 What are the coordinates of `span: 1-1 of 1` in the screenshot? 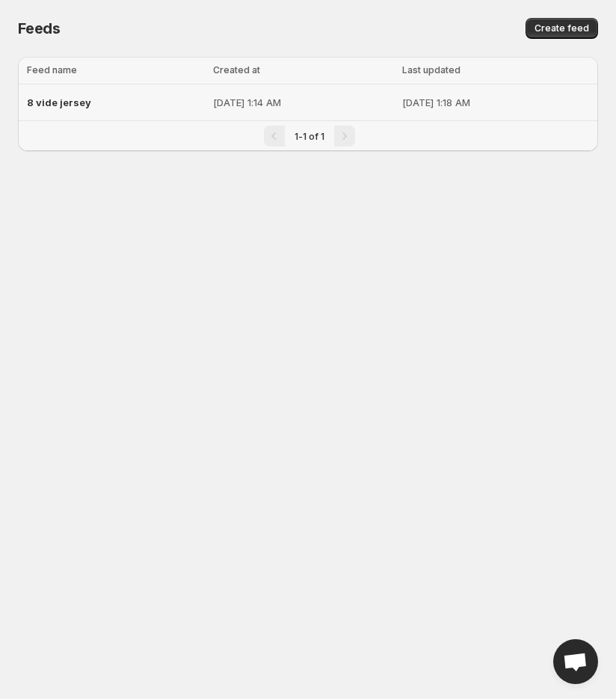 It's located at (310, 136).